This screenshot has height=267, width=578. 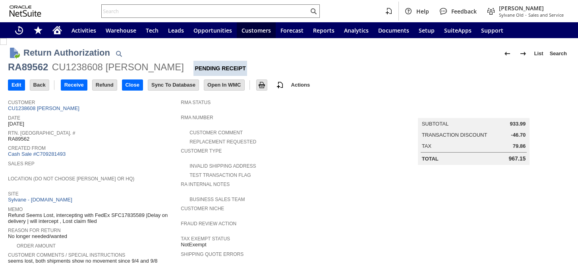 I want to click on img: add-record.svg, so click(x=280, y=85).